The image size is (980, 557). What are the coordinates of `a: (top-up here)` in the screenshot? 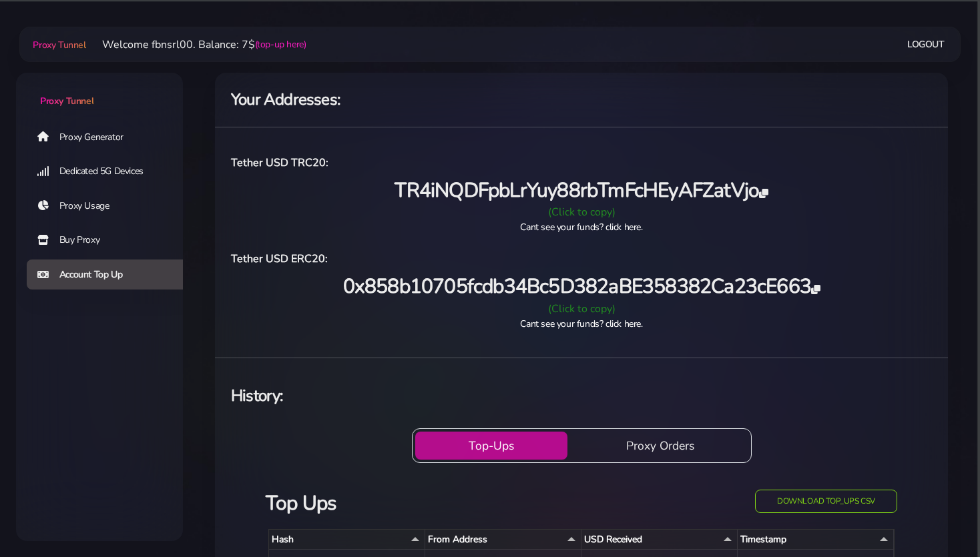 It's located at (281, 44).